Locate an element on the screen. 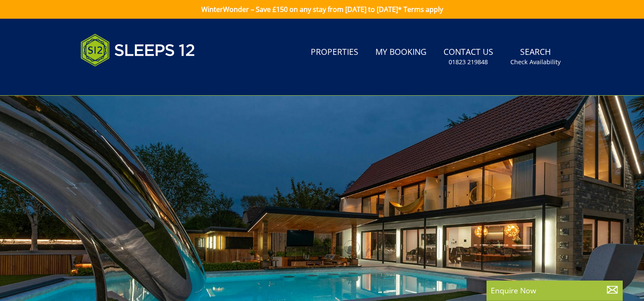 This screenshot has width=644, height=301. small: 01823 219848 is located at coordinates (469, 62).